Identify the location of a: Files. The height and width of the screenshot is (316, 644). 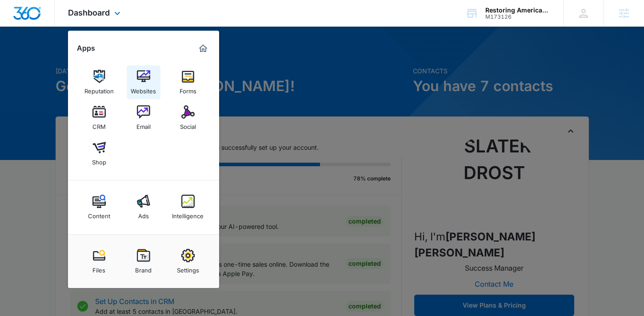
(99, 261).